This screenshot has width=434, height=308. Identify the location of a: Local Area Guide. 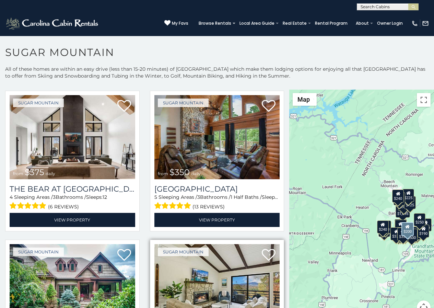
(257, 23).